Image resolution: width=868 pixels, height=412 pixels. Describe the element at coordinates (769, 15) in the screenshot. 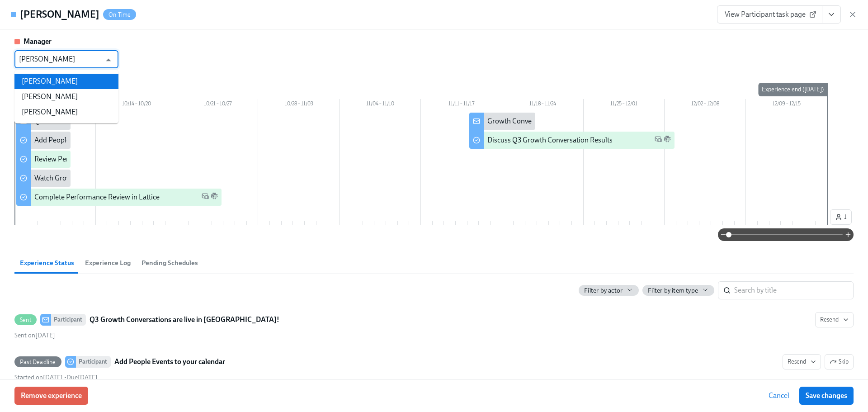

I see `span: View Participant task page` at that location.